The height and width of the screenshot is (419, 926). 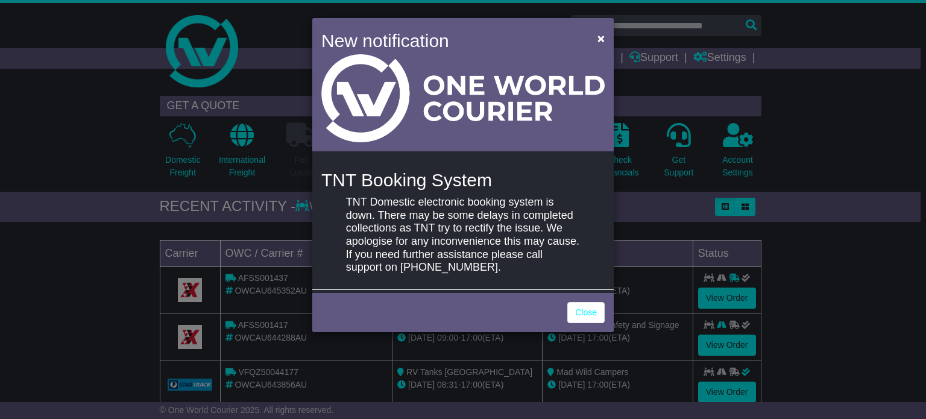 What do you see at coordinates (586, 312) in the screenshot?
I see `a: Close` at bounding box center [586, 312].